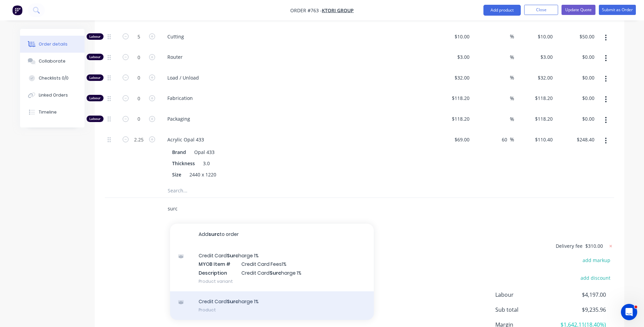 Image resolution: width=644 pixels, height=327 pixels. Describe the element at coordinates (298, 119) in the screenshot. I see `span: Packaging` at that location.